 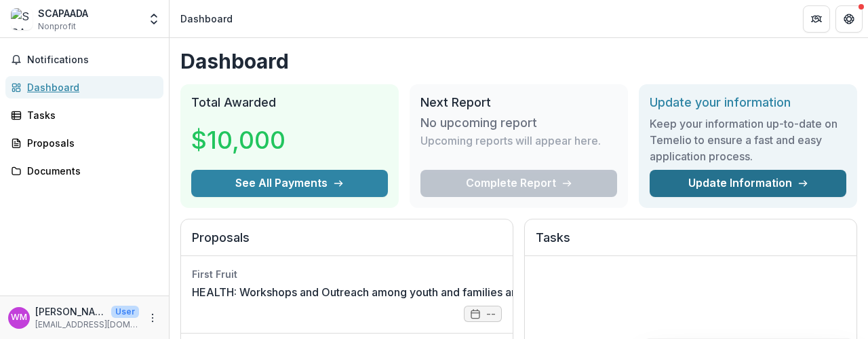 What do you see at coordinates (154, 19) in the screenshot?
I see `button: Open entity switcher` at bounding box center [154, 19].